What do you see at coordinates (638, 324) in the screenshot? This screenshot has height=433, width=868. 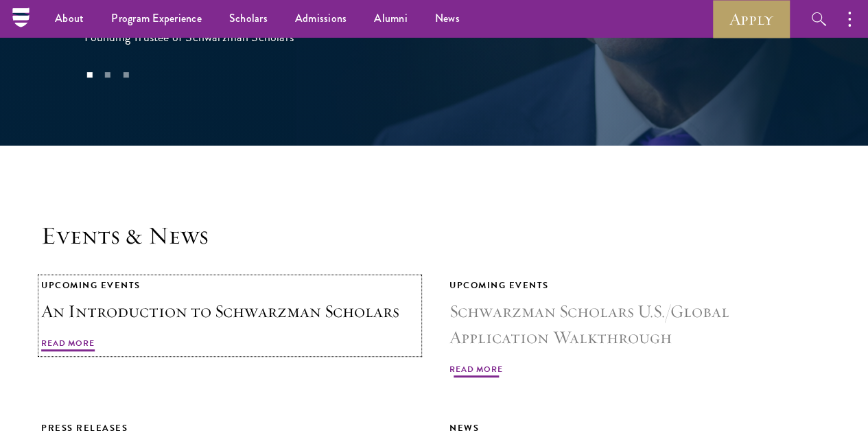 I see `h3: Schwarzman Scholars U.S./Global Application Walkthrough` at bounding box center [638, 324].